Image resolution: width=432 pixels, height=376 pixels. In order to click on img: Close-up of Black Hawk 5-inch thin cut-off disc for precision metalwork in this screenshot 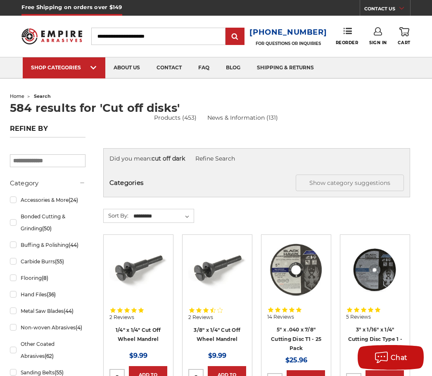, I will do `click(296, 269)`.